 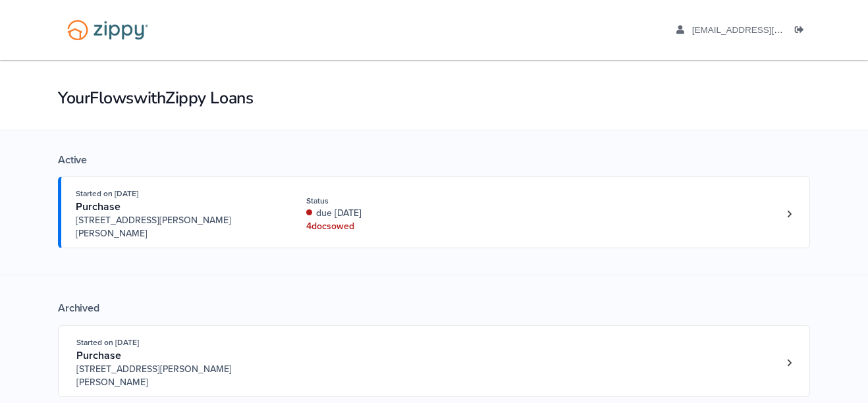 What do you see at coordinates (434, 98) in the screenshot?
I see `h1: Your Flows with Zippy Loans` at bounding box center [434, 98].